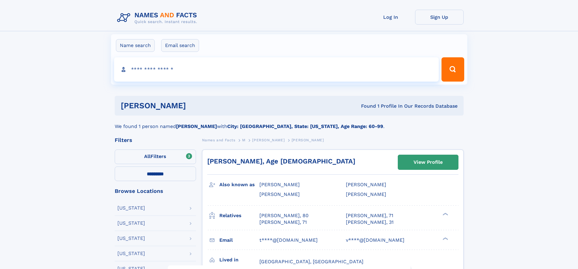 The image size is (578, 269). I want to click on a: View Profile, so click(428, 162).